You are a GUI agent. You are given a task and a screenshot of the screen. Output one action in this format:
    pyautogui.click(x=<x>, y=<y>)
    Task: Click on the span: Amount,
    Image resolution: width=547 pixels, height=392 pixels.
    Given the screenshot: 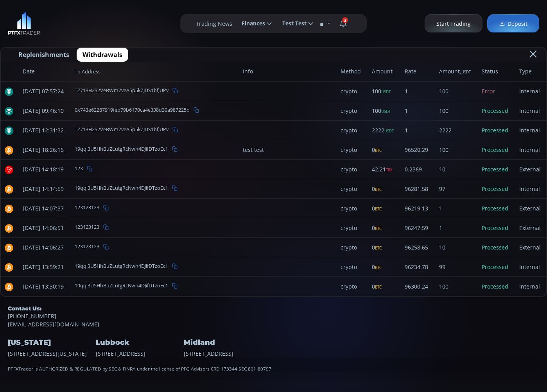 What is the action you would take?
    pyautogui.click(x=455, y=72)
    